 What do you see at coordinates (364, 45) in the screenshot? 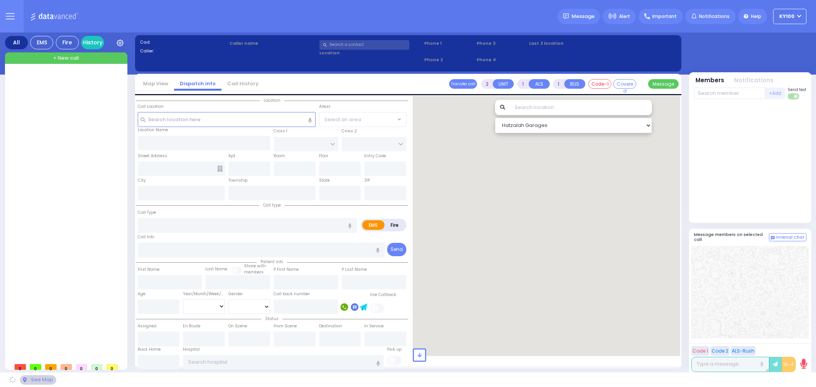
I see `input: Search a contact` at bounding box center [364, 45].